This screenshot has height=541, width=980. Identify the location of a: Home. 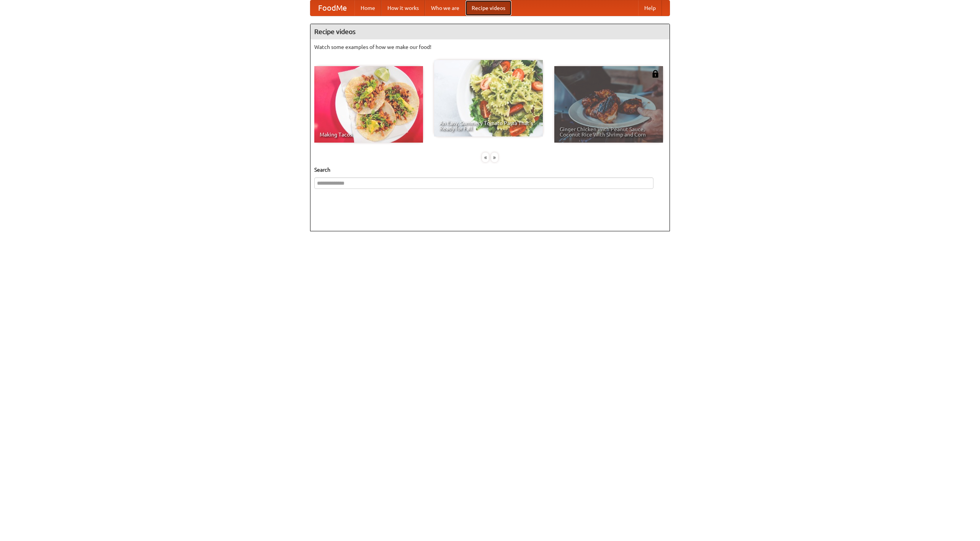
(368, 8).